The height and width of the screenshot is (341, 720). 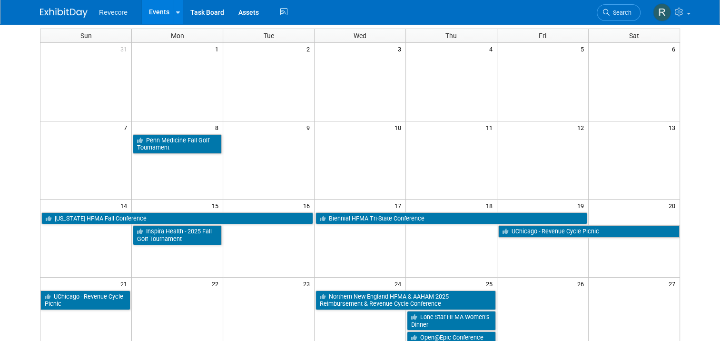 I want to click on span: 9, so click(x=310, y=127).